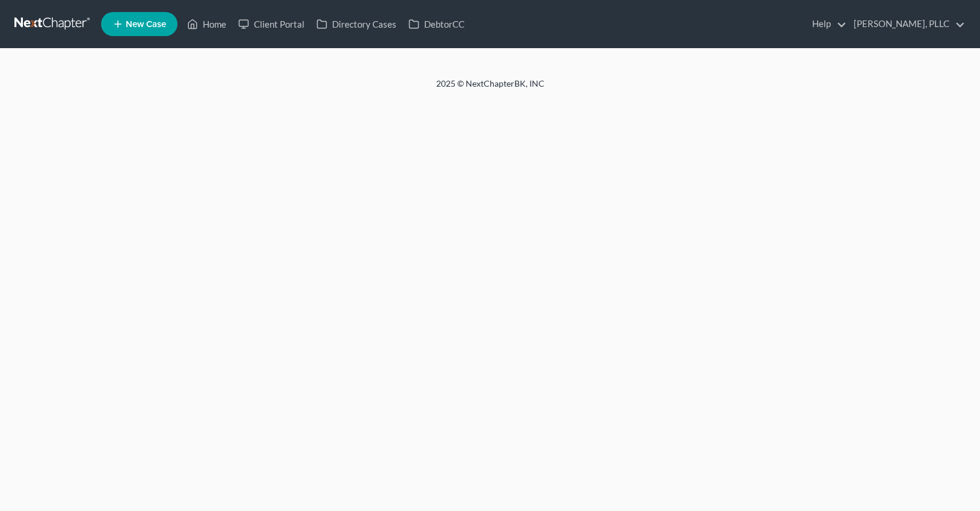  Describe the element at coordinates (490, 88) in the screenshot. I see `div: 2025 © NextChapterBK, INC` at that location.